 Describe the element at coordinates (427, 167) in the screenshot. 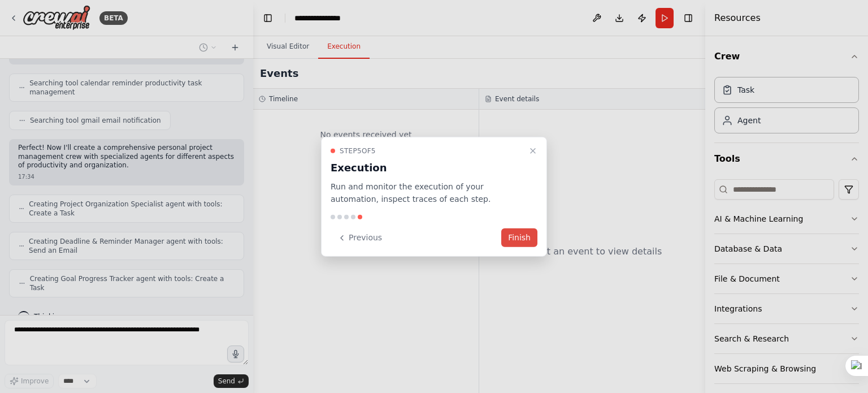

I see `h3: Execution` at that location.